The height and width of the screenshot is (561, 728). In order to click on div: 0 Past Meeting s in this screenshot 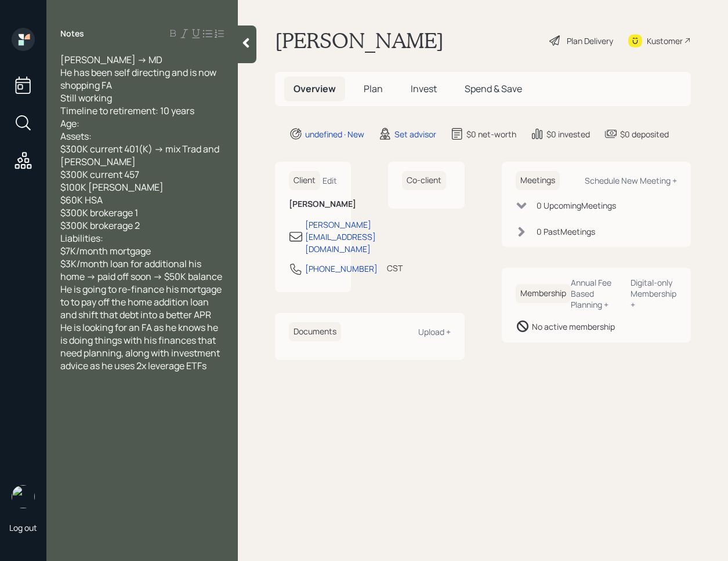, I will do `click(566, 232)`.